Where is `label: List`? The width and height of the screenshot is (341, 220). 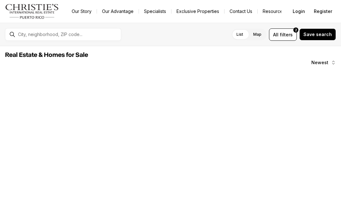
label: List is located at coordinates (240, 34).